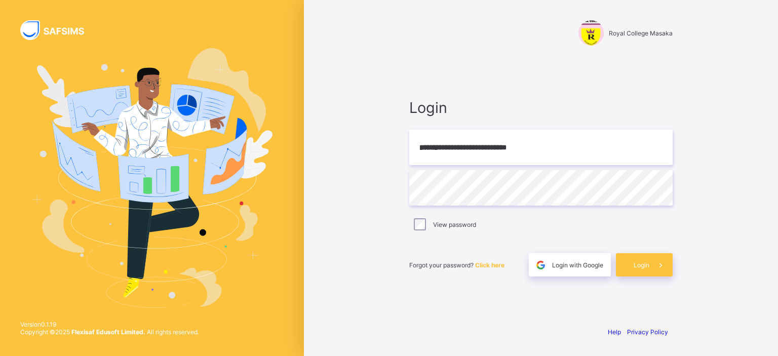 The width and height of the screenshot is (778, 356). I want to click on a: Privacy Policy, so click(647, 332).